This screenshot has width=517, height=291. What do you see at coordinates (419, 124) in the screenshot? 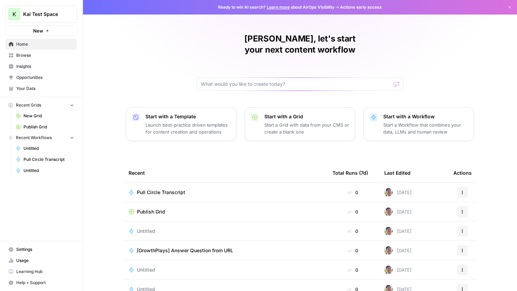
I see `button: Start with a WorkflowStart a Workflow that combines your data, LLMs and human review` at bounding box center [419, 124].